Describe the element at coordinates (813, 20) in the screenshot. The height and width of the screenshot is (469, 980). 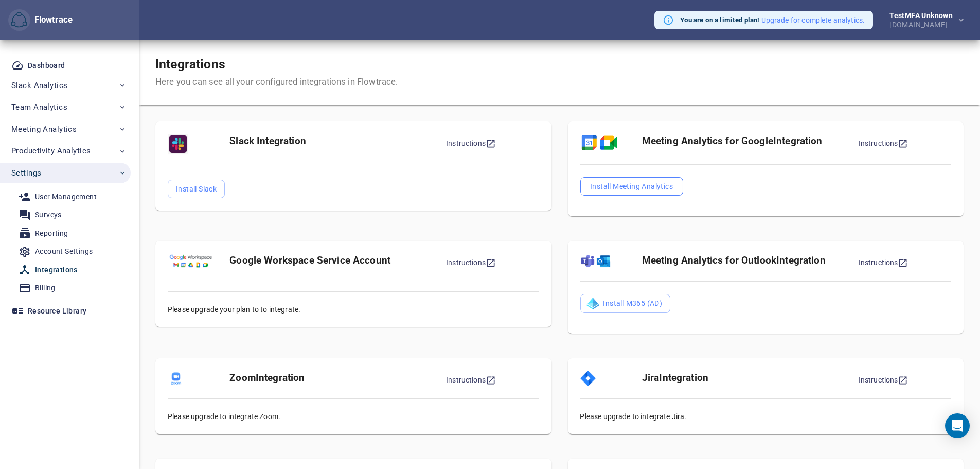
I see `button: Upgrade for complete analytics.` at that location.